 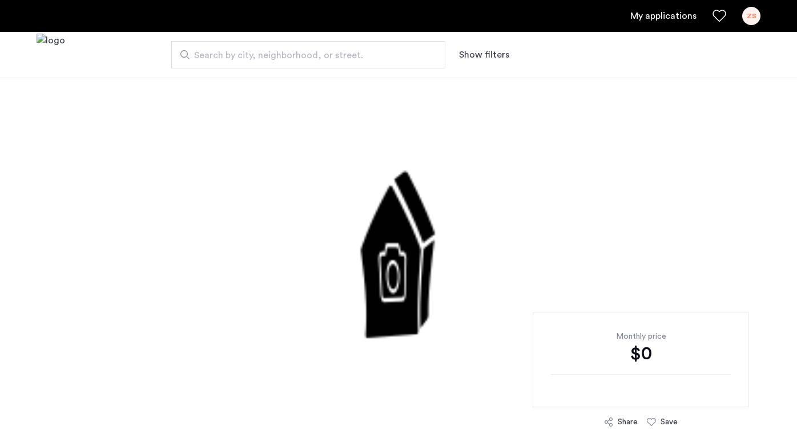 I want to click on span: Search by city, neighborhood, or street., so click(x=304, y=55).